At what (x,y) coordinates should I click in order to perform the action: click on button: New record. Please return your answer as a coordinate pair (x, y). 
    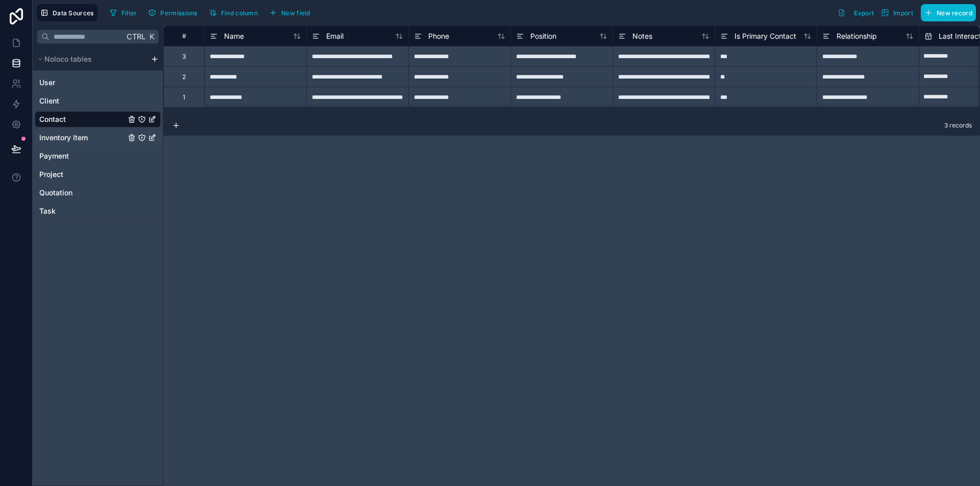
    Looking at the image, I should click on (948, 12).